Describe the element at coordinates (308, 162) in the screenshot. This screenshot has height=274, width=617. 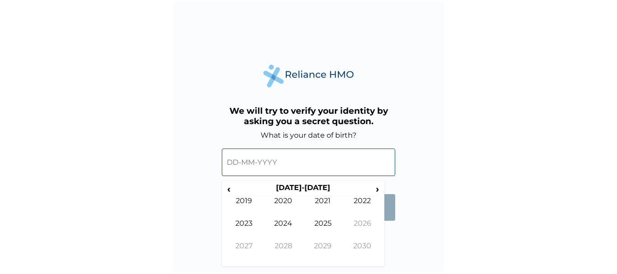
I see `input: DD-MM-YYYY` at that location.